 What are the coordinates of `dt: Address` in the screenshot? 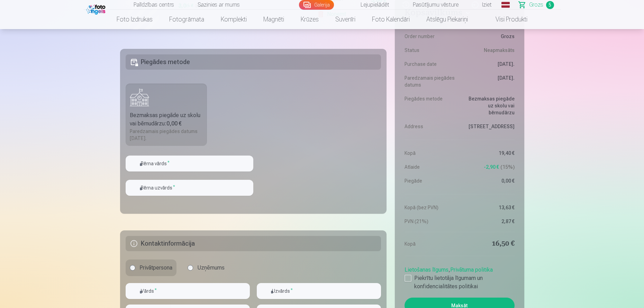 It's located at (430, 126).